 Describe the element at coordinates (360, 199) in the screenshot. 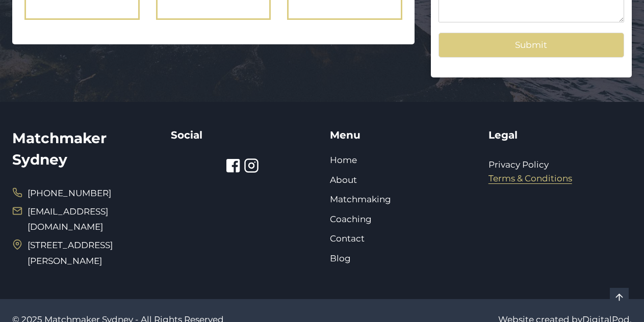

I see `a: Matchmaking` at that location.